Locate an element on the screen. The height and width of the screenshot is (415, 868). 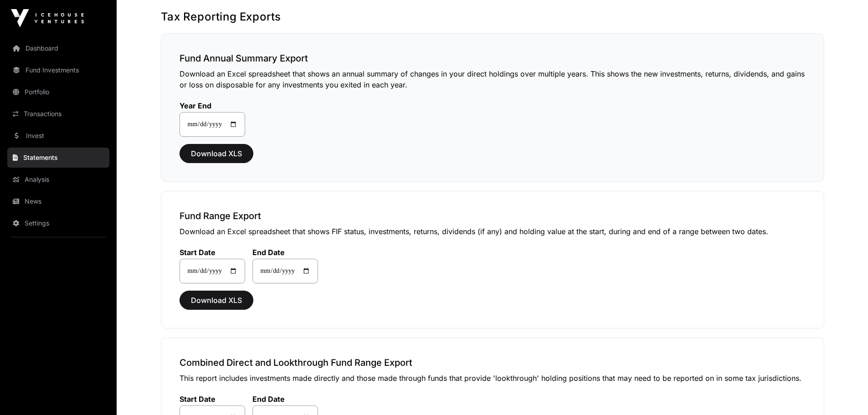
h3: Combined Direct and Lookthrough Fund Range Export is located at coordinates (493, 363).